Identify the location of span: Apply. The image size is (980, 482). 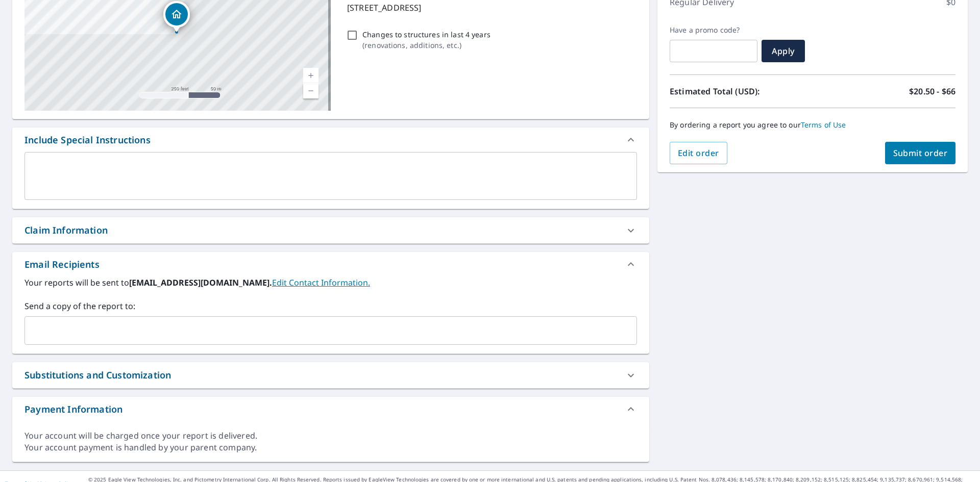
(783, 51).